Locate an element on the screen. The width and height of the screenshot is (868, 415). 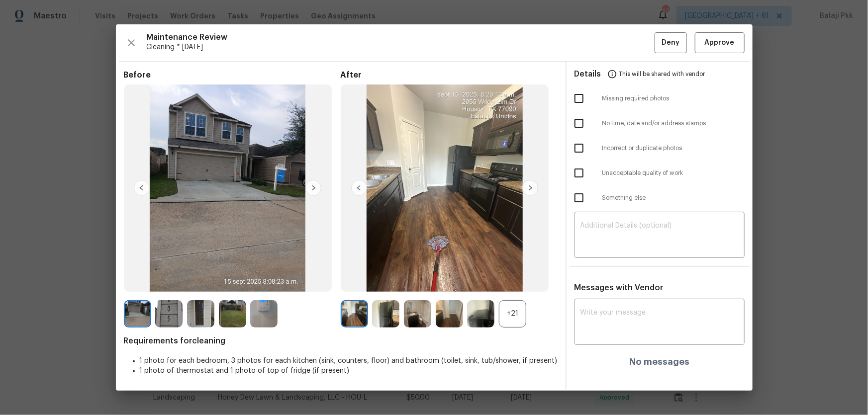
button: Approve is located at coordinates (720, 43).